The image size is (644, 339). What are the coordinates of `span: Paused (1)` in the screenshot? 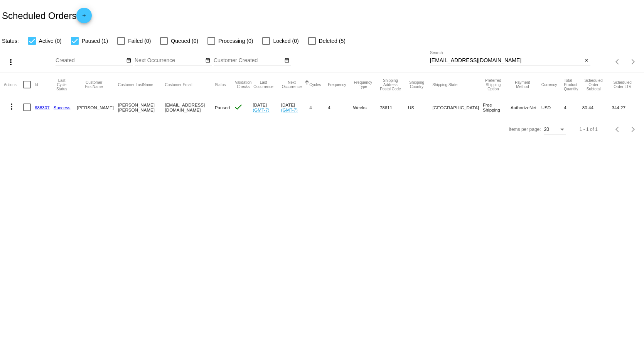 It's located at (95, 41).